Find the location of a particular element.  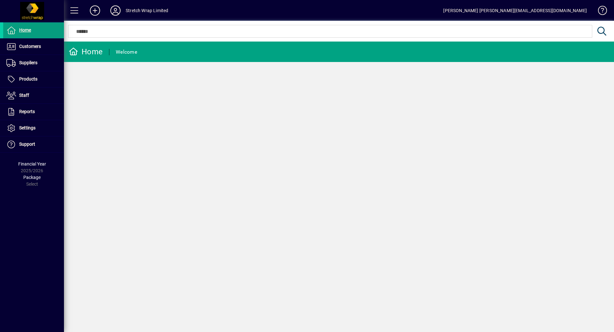

div: Home is located at coordinates (86, 52).